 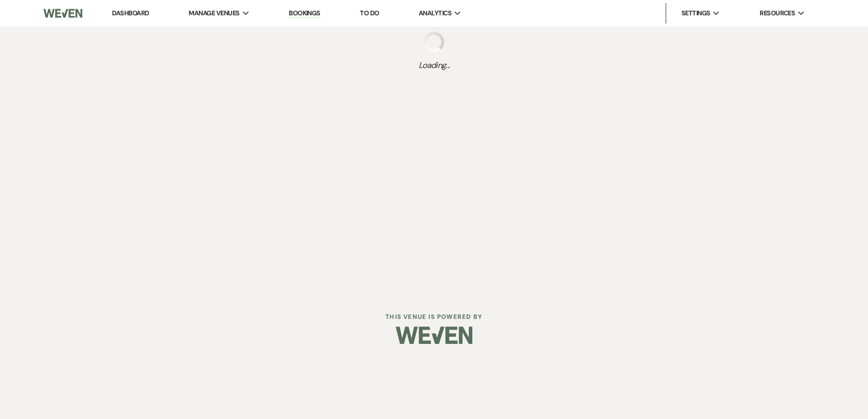 What do you see at coordinates (434, 66) in the screenshot?
I see `span: Loading...` at bounding box center [434, 66].